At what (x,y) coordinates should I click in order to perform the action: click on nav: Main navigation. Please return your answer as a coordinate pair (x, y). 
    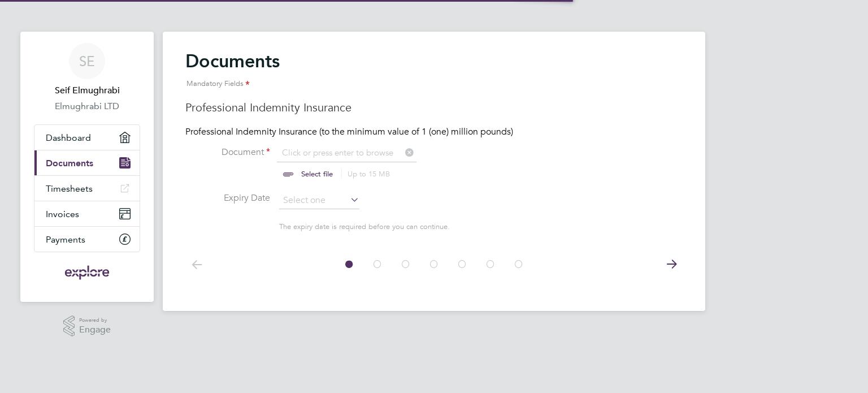
    Looking at the image, I should click on (87, 167).